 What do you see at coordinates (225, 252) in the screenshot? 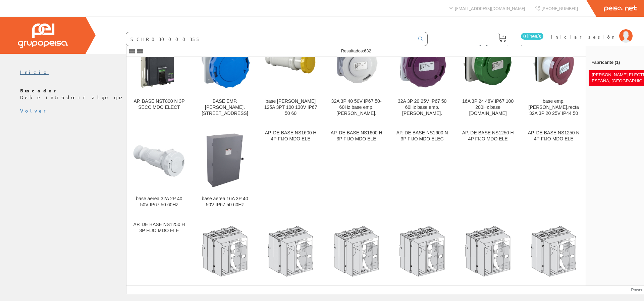
I see `img: AP. DE BASE NS1000 L 4P FIJO MDO ELE` at bounding box center [225, 252].